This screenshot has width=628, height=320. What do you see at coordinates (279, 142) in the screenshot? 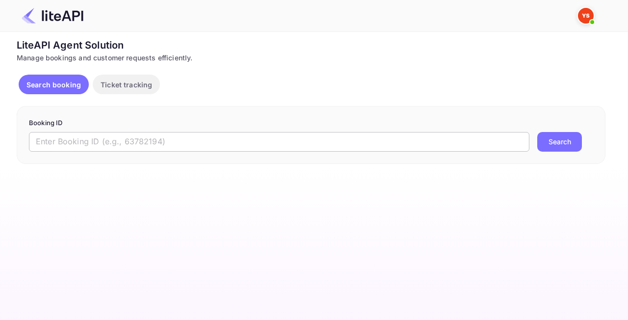
I see `input: Enter Booking ID (e.g., 63782194)` at bounding box center [279, 142].